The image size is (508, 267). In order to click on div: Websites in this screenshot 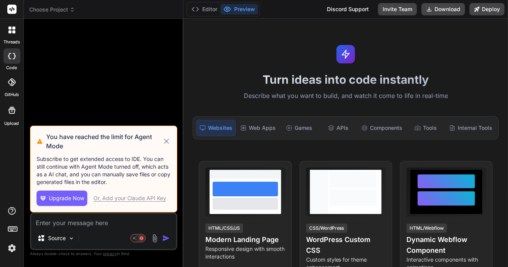, I will do `click(216, 128)`.